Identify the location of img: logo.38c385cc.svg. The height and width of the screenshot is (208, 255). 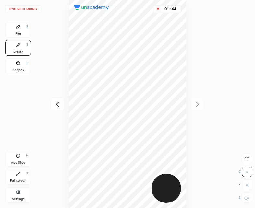
(91, 8).